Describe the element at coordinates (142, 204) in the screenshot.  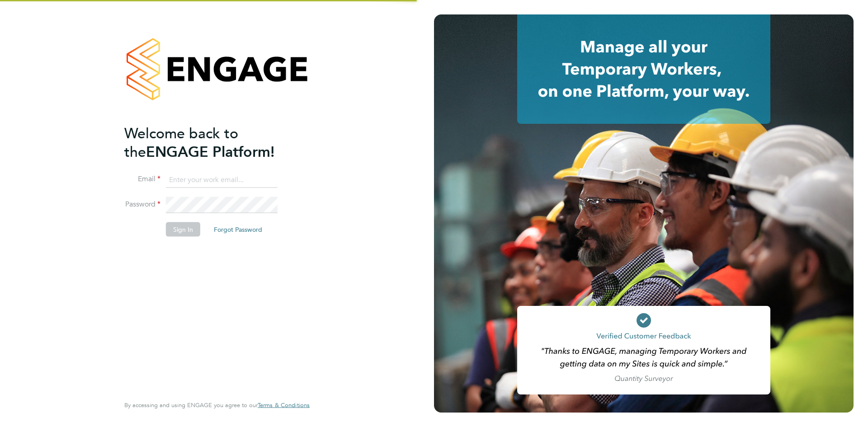
I see `label: Password` at that location.